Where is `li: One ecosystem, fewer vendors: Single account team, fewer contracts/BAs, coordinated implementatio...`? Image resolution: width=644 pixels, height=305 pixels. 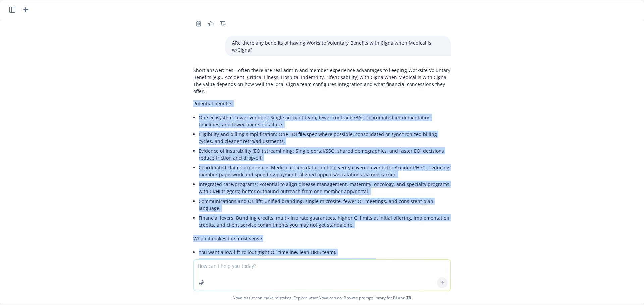
li: One ecosystem, fewer vendors: Single account team, fewer contracts/BAs, coordinated implementatio... is located at coordinates (325, 121).